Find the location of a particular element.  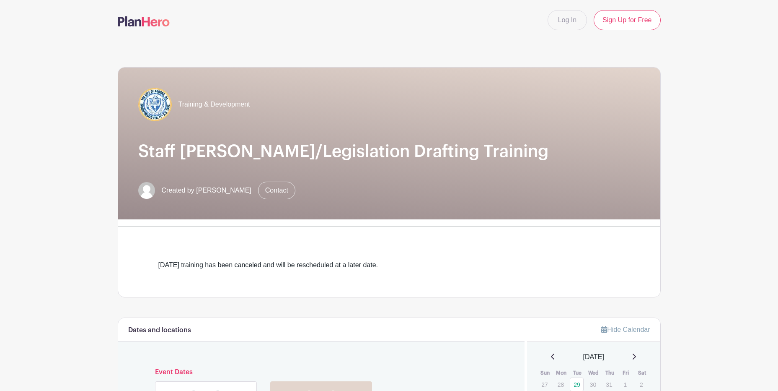

h6: Dates and locations is located at coordinates (160, 330).